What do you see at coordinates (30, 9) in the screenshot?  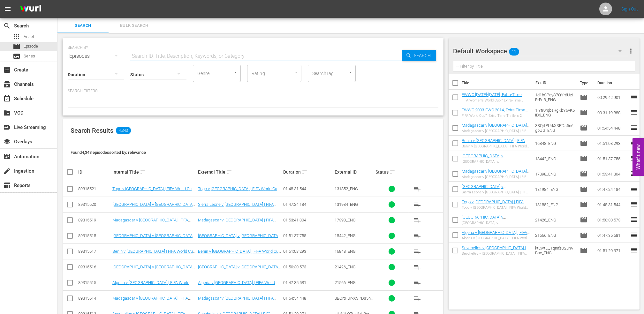 I see `img: ans4CAIJ8jUAAAAAAAAAAAAAAAAAAAAAAAAgQb4GAAAAAAAAAAAAAAAAAAAAAAAAJMjXAAAAAAAAAAAAAAAAAAAAAAAAgAT5G...` at bounding box center [30, 9].